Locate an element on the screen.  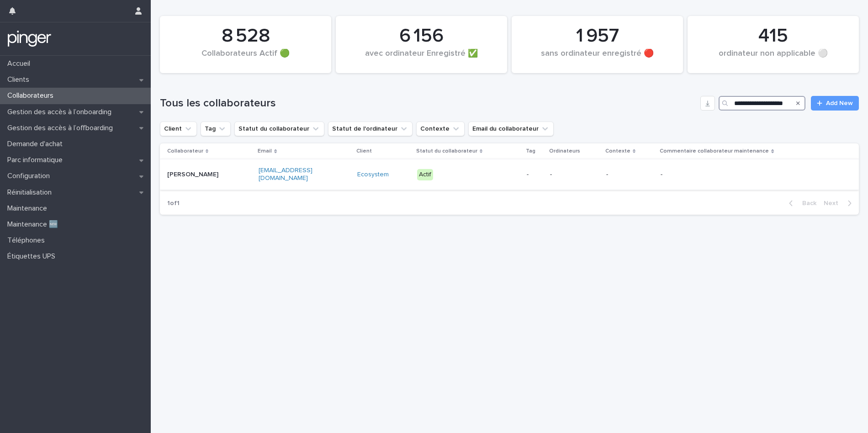
p: Contexte is located at coordinates (618, 151).